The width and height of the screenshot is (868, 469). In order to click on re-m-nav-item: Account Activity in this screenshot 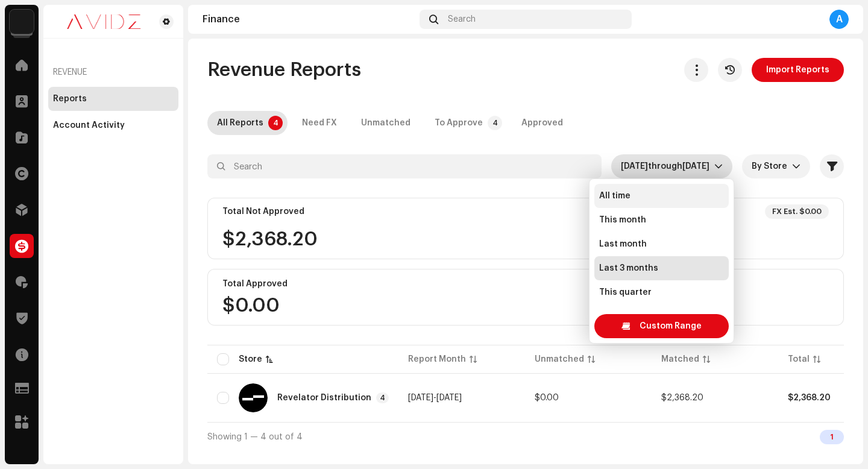, I will do `click(114, 126)`.